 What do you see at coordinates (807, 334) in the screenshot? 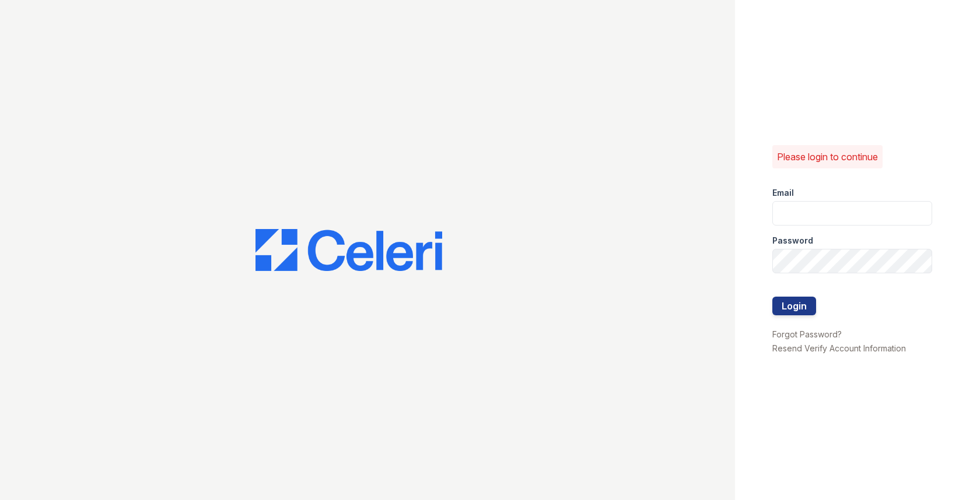
I see `a: Forgot Password?` at bounding box center [807, 334].